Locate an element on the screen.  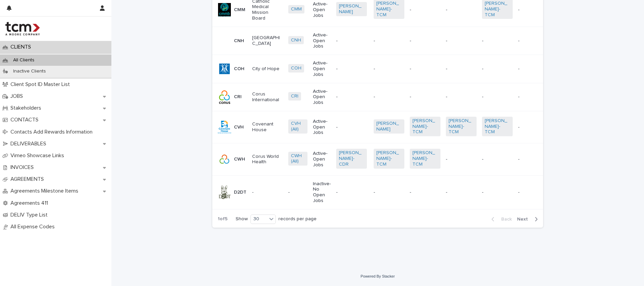
span: Next is located at coordinates (525, 219).